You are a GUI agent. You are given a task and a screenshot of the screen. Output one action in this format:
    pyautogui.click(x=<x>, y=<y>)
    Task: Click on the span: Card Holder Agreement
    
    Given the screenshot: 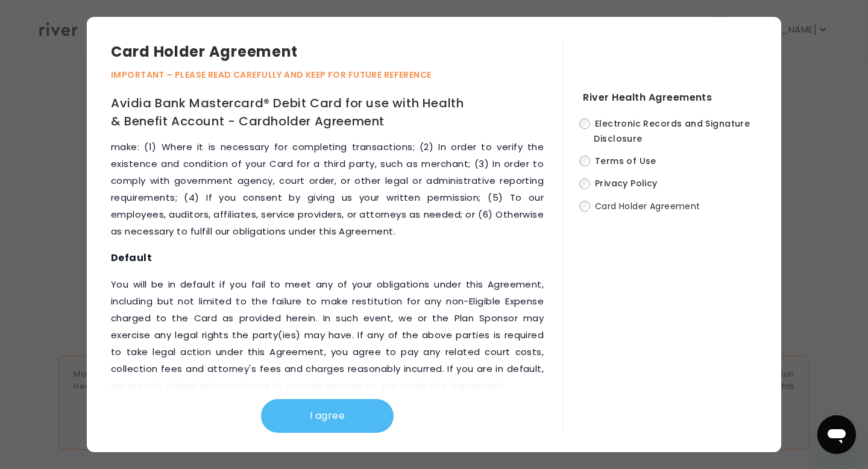 What is the action you would take?
    pyautogui.click(x=647, y=206)
    